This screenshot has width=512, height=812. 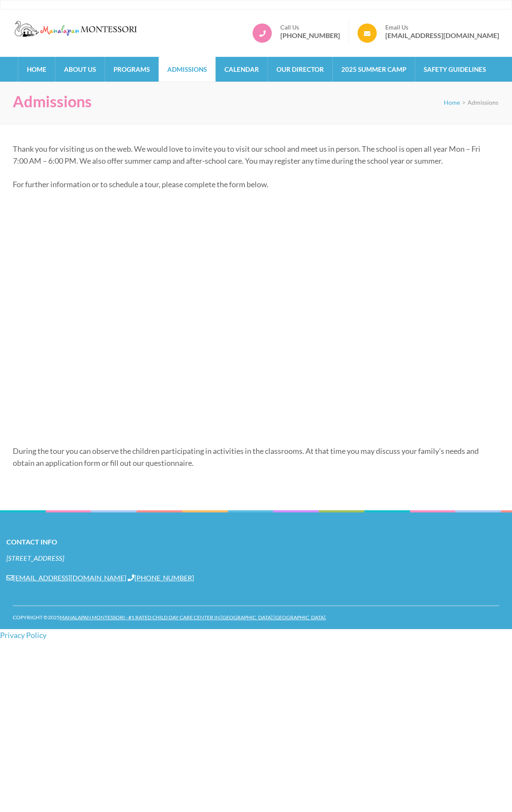 I want to click on a: Calendar, so click(x=242, y=69).